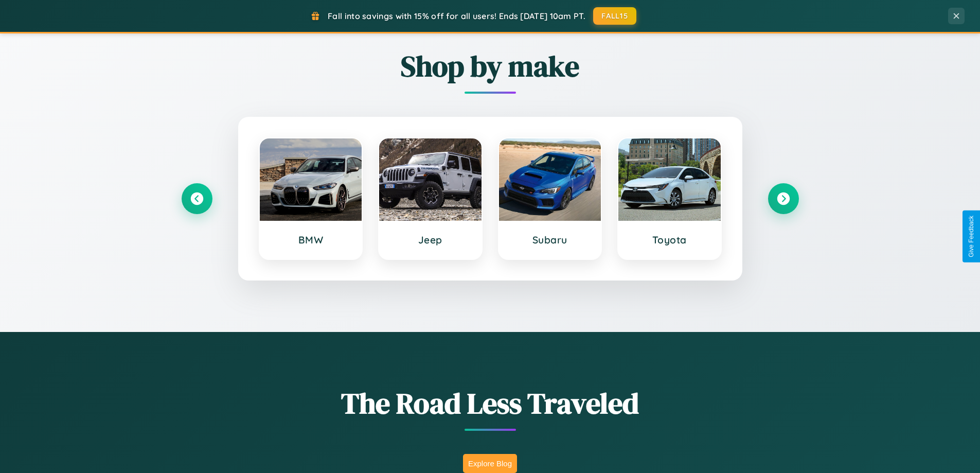 This screenshot has height=473, width=980. I want to click on button: FALL15, so click(615, 16).